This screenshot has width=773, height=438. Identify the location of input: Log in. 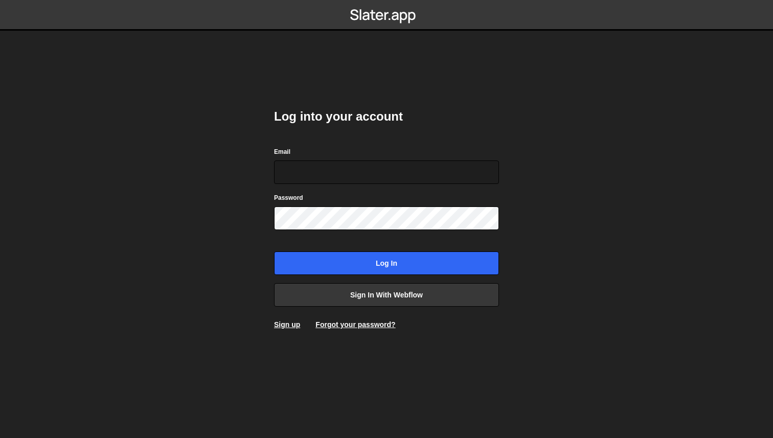
(386, 263).